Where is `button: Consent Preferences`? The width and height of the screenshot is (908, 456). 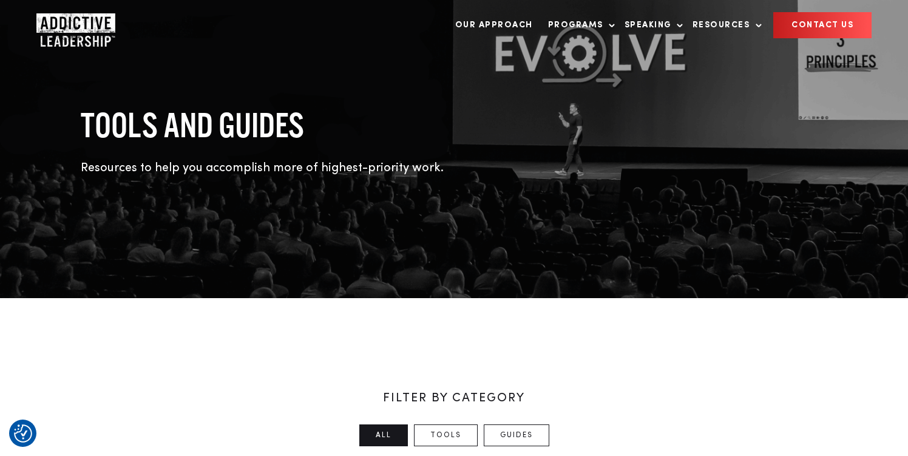
button: Consent Preferences is located at coordinates (23, 433).